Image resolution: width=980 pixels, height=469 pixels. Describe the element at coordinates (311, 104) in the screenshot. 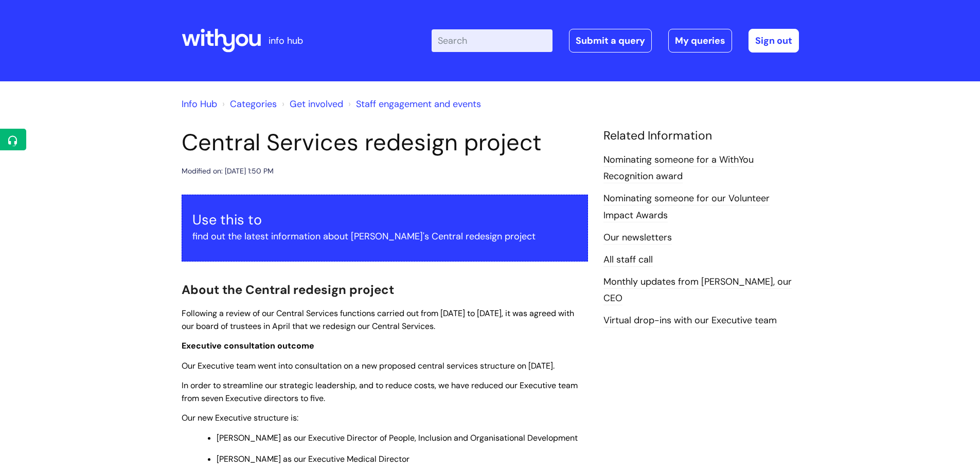

I see `li: Get involved` at that location.